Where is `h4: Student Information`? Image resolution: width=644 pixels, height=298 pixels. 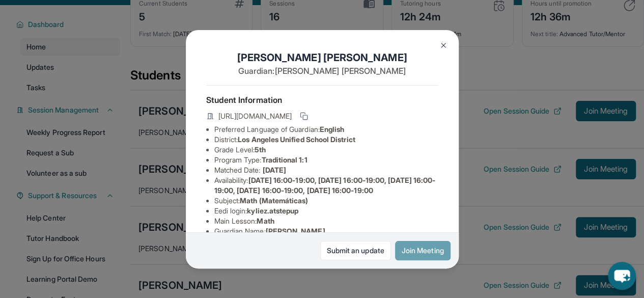 h4: Student Information is located at coordinates (322, 100).